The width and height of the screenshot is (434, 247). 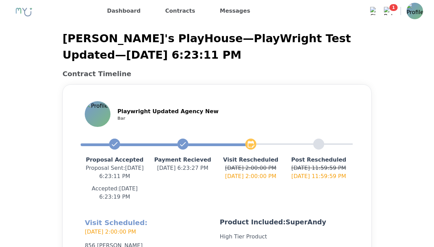 I want to click on h2: Visit Scheduled:, so click(x=149, y=227).